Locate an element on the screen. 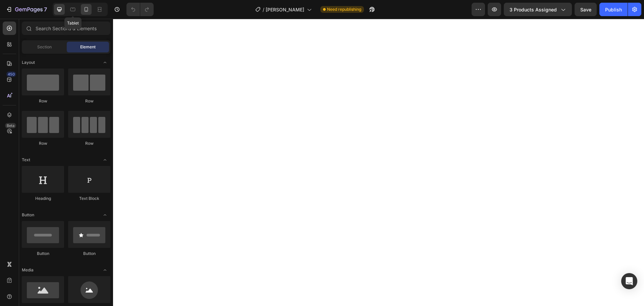 The height and width of the screenshot is (306, 644). div: Undo/Redo is located at coordinates (140, 9).